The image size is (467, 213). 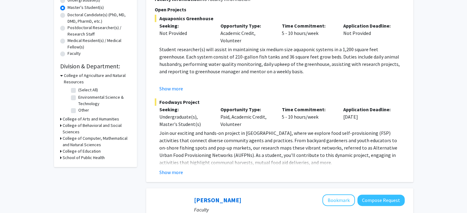 What do you see at coordinates (381, 201) in the screenshot?
I see `button: Compose Request to Yasmeen Faroqi-Shah` at bounding box center [381, 201].